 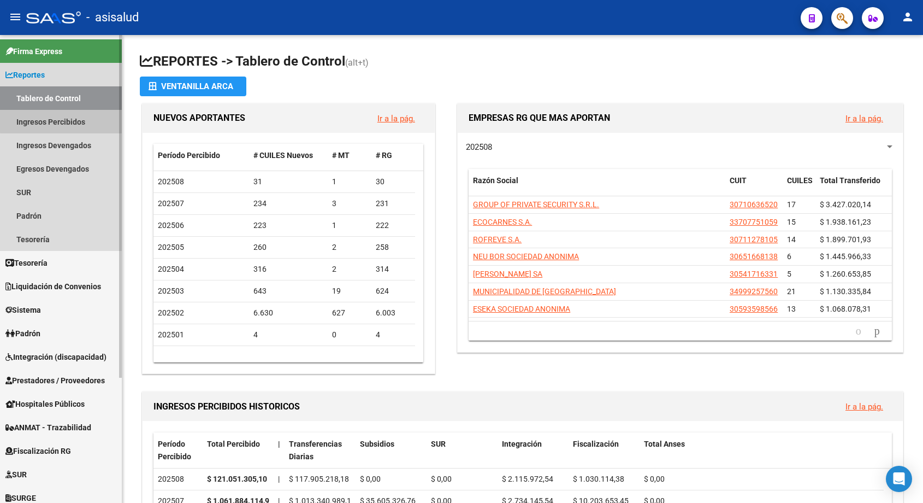 I want to click on strong: $ 121.051.305,10, so click(x=237, y=479).